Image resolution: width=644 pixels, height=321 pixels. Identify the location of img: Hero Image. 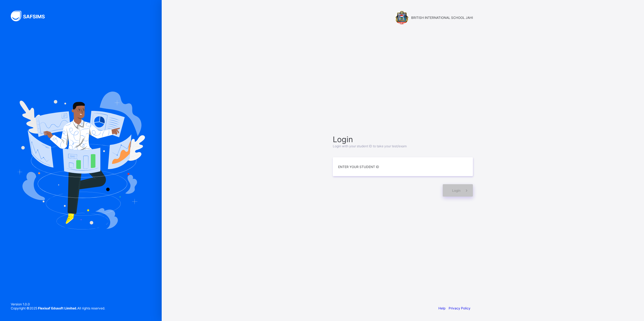
(81, 160).